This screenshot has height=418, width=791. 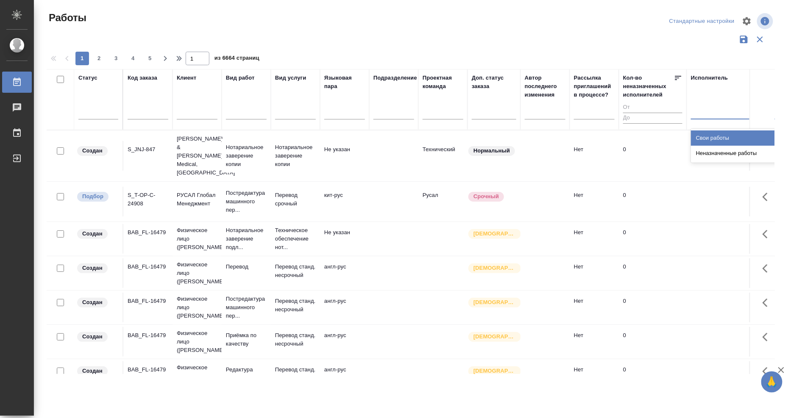 What do you see at coordinates (486, 197) in the screenshot?
I see `p: Срочный` at bounding box center [486, 197].